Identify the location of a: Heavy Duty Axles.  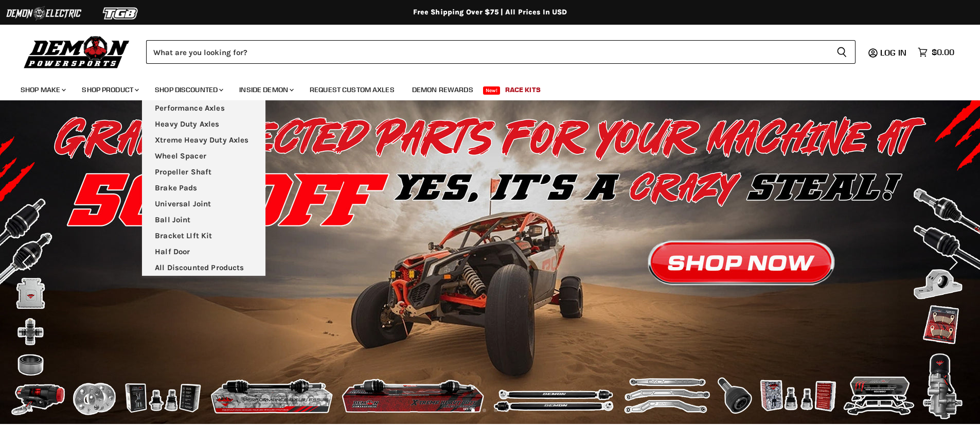
(204, 124).